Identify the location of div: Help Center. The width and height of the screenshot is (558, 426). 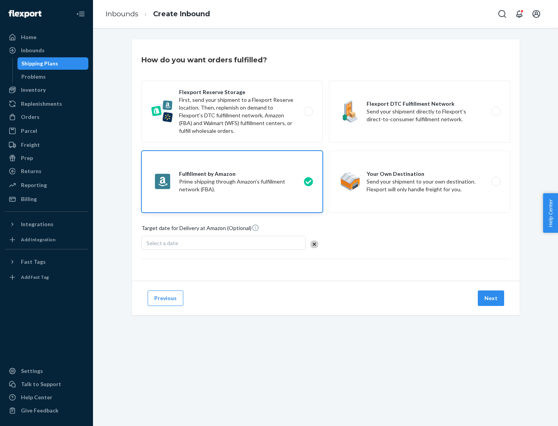
(36, 397).